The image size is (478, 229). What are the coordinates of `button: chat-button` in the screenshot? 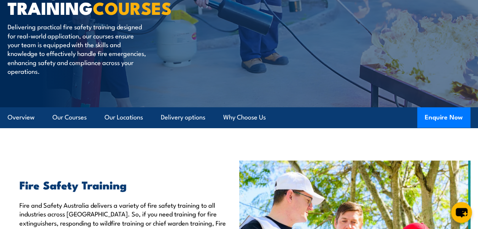 It's located at (462, 212).